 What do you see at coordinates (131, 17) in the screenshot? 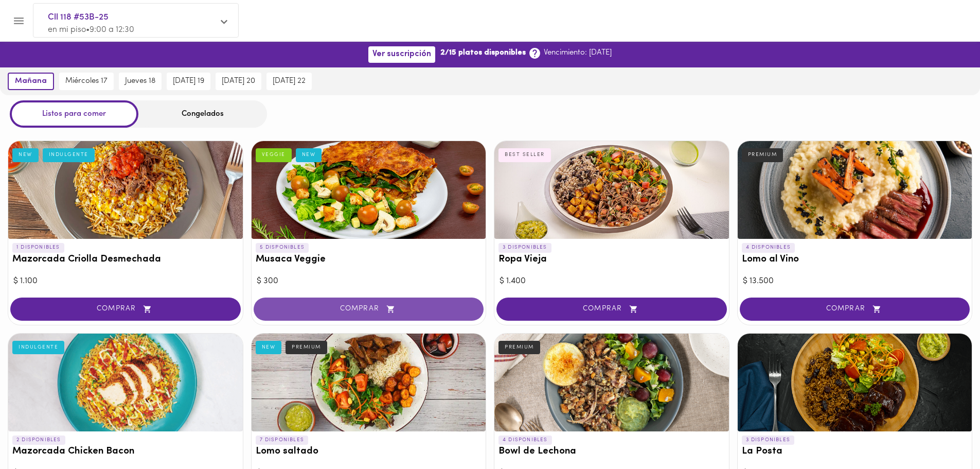
I see `span: Cll 118 #53B-25` at bounding box center [131, 17].